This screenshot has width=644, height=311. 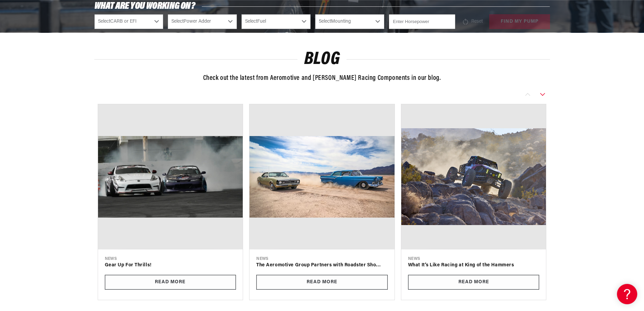 What do you see at coordinates (422, 22) in the screenshot?
I see `input: Enter Horsepower` at bounding box center [422, 22].